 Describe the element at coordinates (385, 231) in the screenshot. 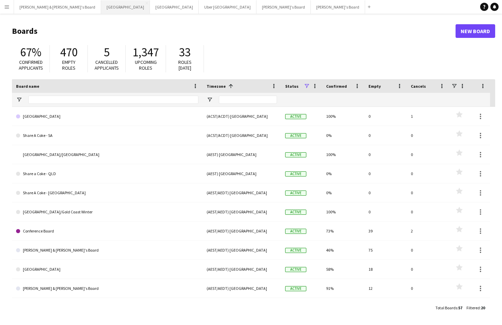

I see `div: 39` at that location.